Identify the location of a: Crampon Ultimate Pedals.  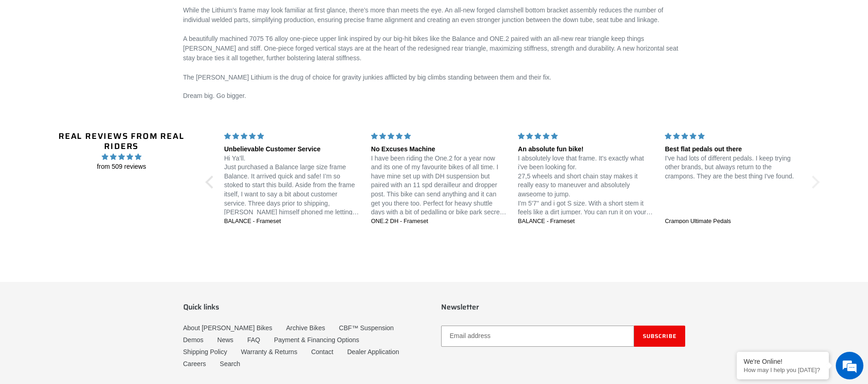
(732, 222).